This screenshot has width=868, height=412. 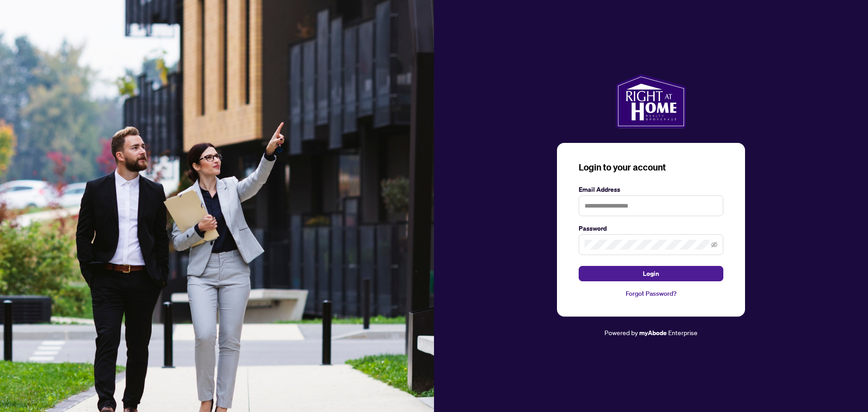 I want to click on span: Powered by, so click(x=621, y=332).